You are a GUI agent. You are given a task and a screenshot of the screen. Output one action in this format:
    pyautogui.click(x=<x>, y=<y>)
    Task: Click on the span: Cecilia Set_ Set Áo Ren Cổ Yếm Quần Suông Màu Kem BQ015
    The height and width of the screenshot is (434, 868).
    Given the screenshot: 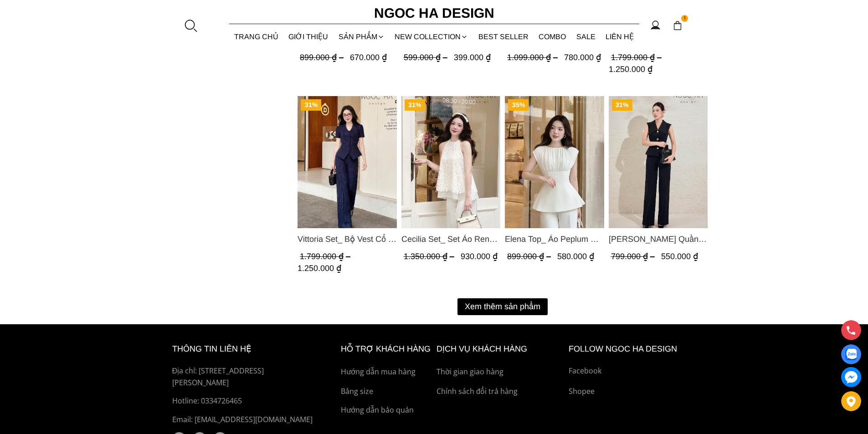 What is the action you would take?
    pyautogui.click(x=451, y=239)
    